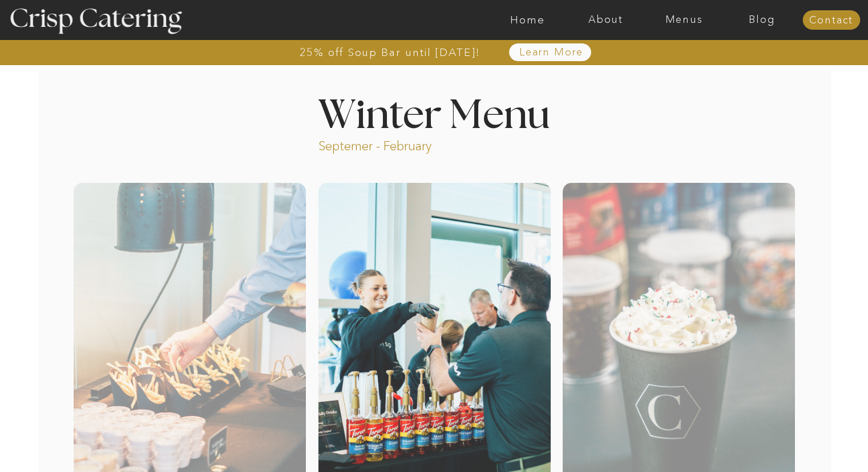 The image size is (868, 472). Describe the element at coordinates (606, 20) in the screenshot. I see `a: About` at that location.